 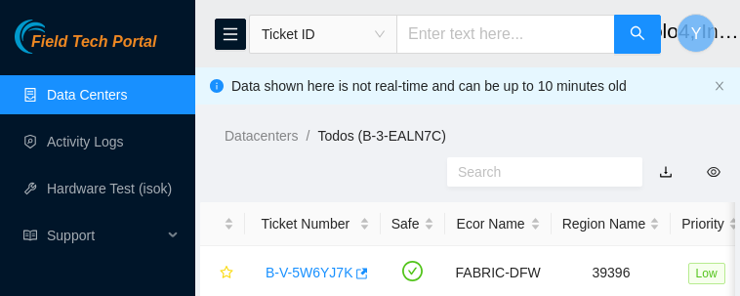 I want to click on input: Enter text here..., so click(x=505, y=34).